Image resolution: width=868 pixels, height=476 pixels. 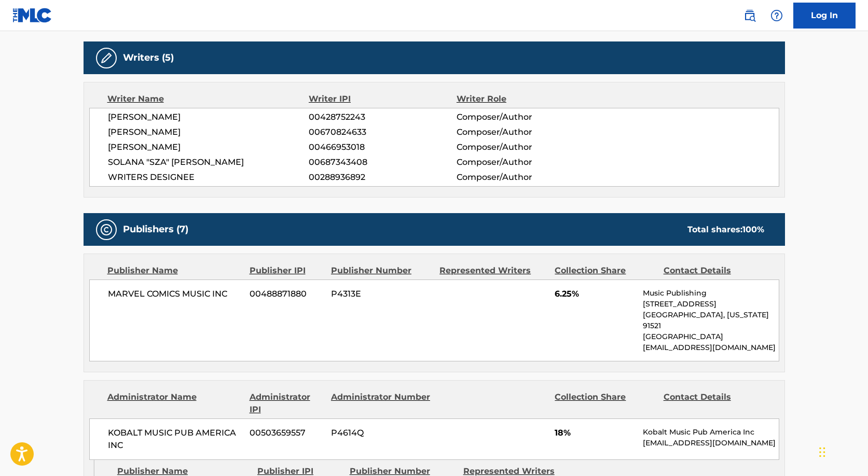 What do you see at coordinates (725, 230) in the screenshot?
I see `div: Total shares:` at bounding box center [725, 230].